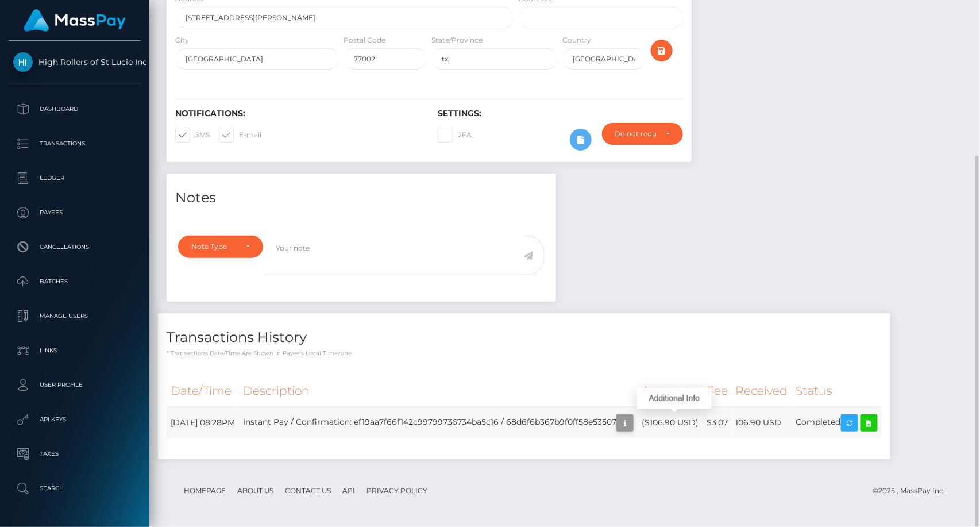 The width and height of the screenshot is (980, 527). What do you see at coordinates (75, 213) in the screenshot?
I see `p: Payees` at bounding box center [75, 213].